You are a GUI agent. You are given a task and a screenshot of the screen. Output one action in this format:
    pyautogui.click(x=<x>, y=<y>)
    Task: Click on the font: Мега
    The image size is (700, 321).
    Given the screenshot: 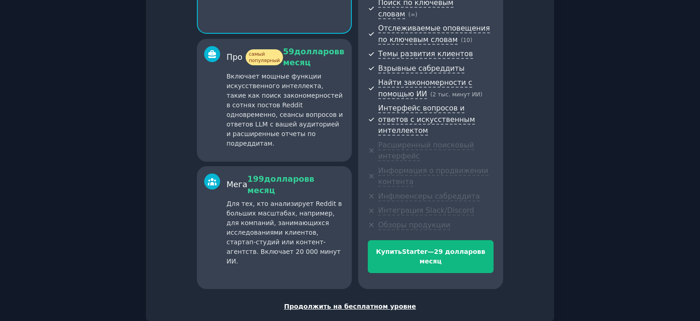 What is the action you would take?
    pyautogui.click(x=237, y=184)
    